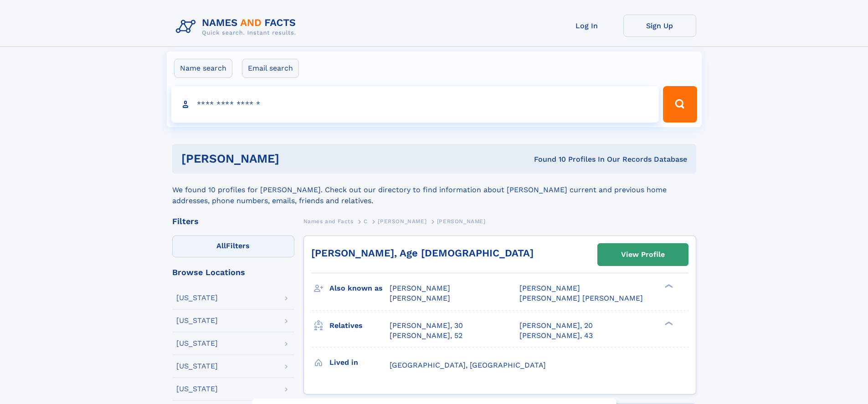 The height and width of the screenshot is (404, 868). What do you see at coordinates (221, 245) in the screenshot?
I see `span: All` at bounding box center [221, 245].